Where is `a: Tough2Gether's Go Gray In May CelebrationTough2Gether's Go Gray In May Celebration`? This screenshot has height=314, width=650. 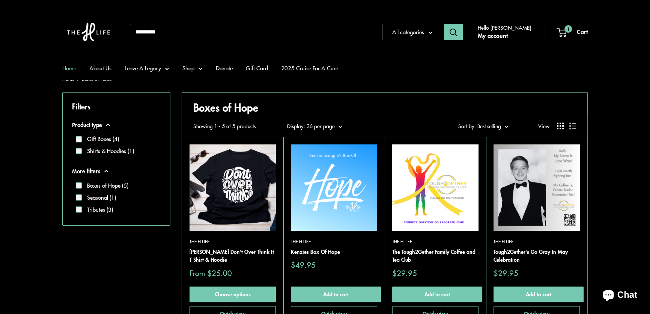
a: Tough2Gether's Go Gray In May CelebrationTough2Gether's Go Gray In May Celebration is located at coordinates (537, 187).